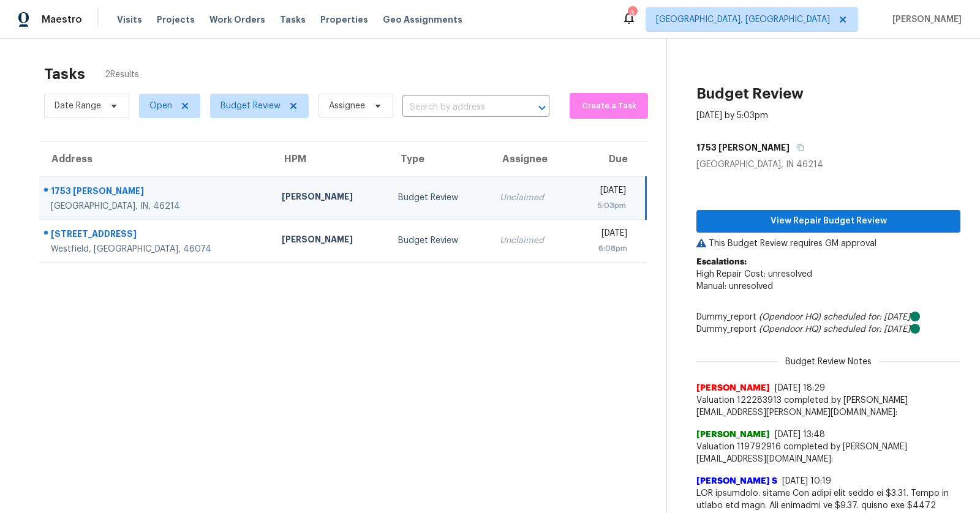 The width and height of the screenshot is (980, 513). Describe the element at coordinates (632, 14) in the screenshot. I see `div: 3` at that location.